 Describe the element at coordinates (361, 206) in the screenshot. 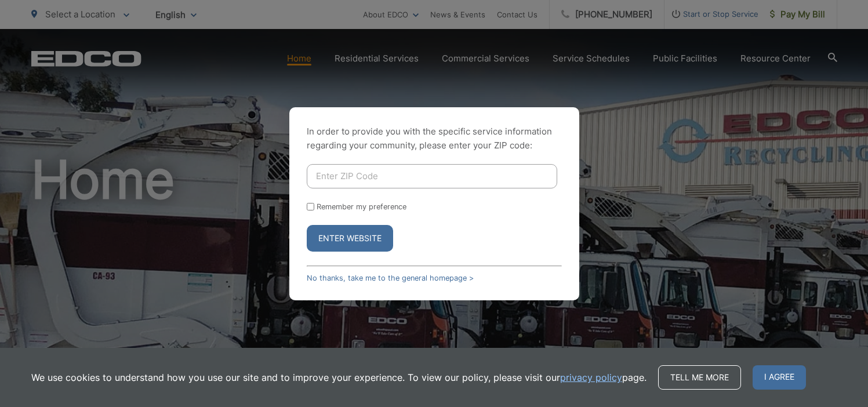

I see `label: Remember my preference` at that location.